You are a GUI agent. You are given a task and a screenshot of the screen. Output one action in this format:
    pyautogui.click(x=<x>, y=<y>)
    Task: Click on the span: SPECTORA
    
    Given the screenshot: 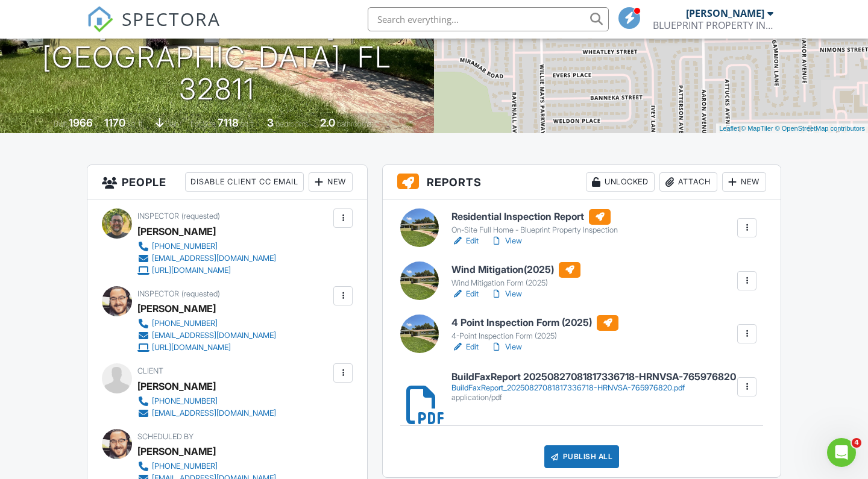 What is the action you would take?
    pyautogui.click(x=171, y=19)
    